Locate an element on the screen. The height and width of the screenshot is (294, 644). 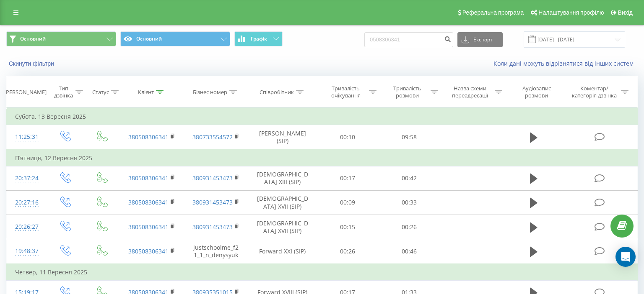
td: justschoolme_f21_1_n_denysyuk is located at coordinates (216, 251).